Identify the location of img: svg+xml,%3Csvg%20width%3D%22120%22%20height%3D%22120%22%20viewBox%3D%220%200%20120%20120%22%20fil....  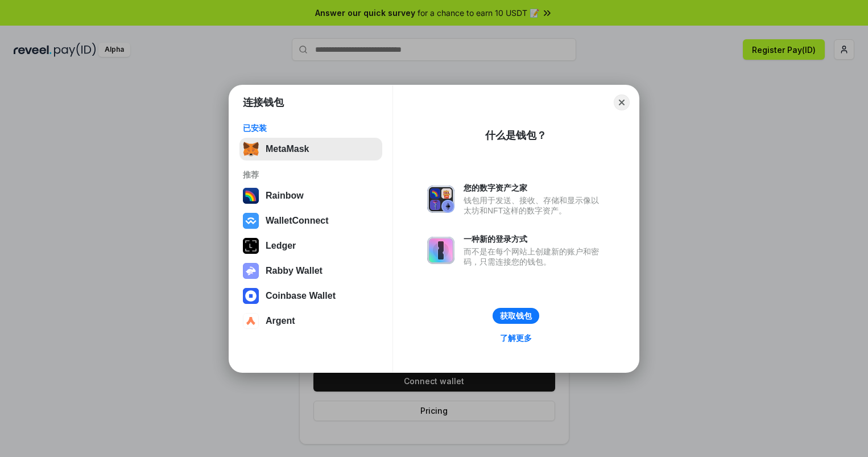
(251, 196).